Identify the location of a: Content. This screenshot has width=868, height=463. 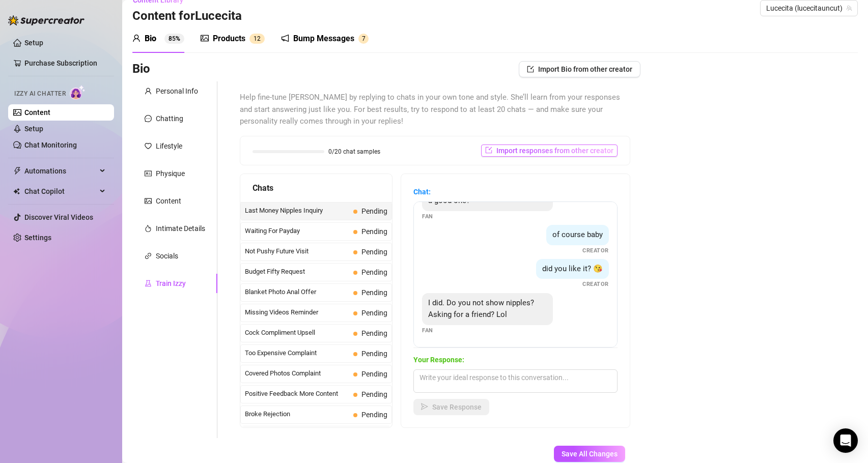
(37, 113).